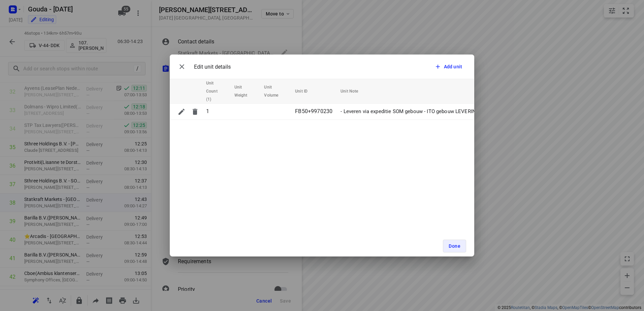 The width and height of the screenshot is (644, 311). Describe the element at coordinates (454, 246) in the screenshot. I see `button: Done` at that location.